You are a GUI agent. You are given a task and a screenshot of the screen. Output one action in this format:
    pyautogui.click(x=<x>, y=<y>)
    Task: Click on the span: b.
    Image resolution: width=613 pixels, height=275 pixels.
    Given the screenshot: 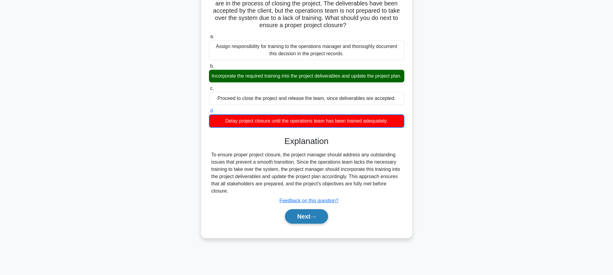 What is the action you would take?
    pyautogui.click(x=212, y=66)
    